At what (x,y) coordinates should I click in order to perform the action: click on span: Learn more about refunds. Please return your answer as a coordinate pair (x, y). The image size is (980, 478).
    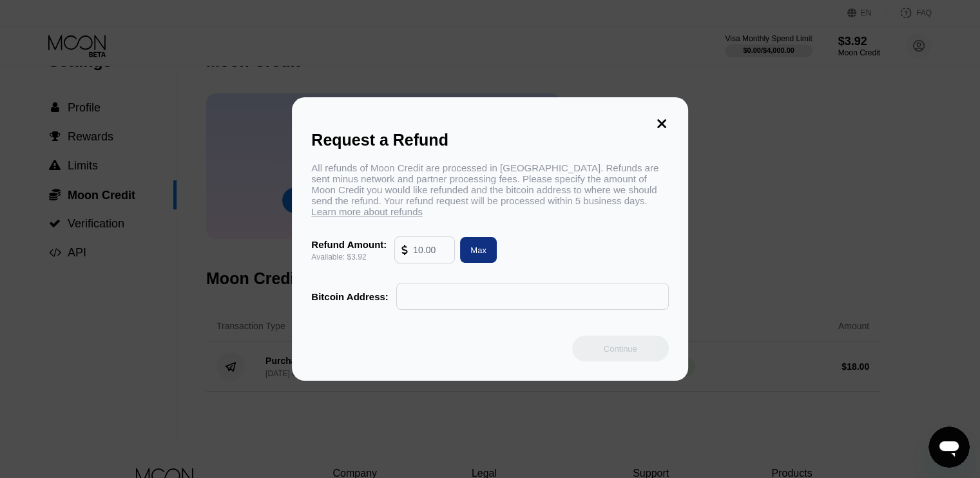
    Looking at the image, I should click on (366, 211).